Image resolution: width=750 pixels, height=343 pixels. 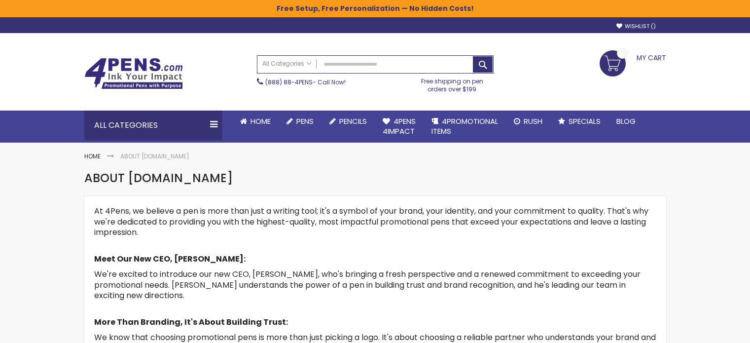 What do you see at coordinates (305, 82) in the screenshot?
I see `span: - Call Now!` at bounding box center [305, 82].